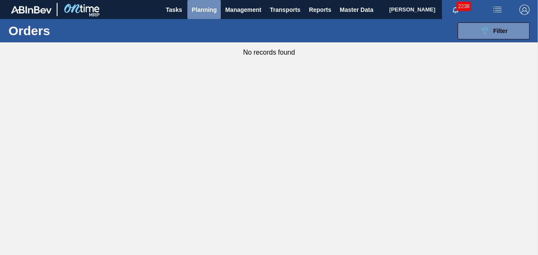 This screenshot has height=255, width=538. Describe the element at coordinates (501, 31) in the screenshot. I see `span: Filter` at that location.